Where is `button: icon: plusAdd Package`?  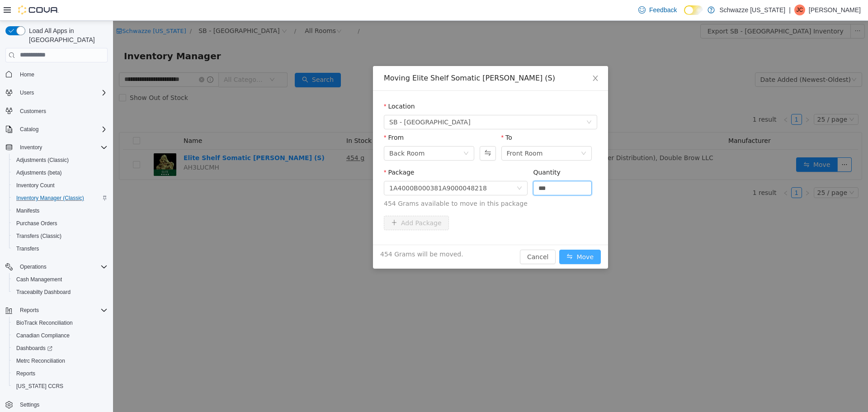
button: icon: plusAdd Package is located at coordinates (303, 203).